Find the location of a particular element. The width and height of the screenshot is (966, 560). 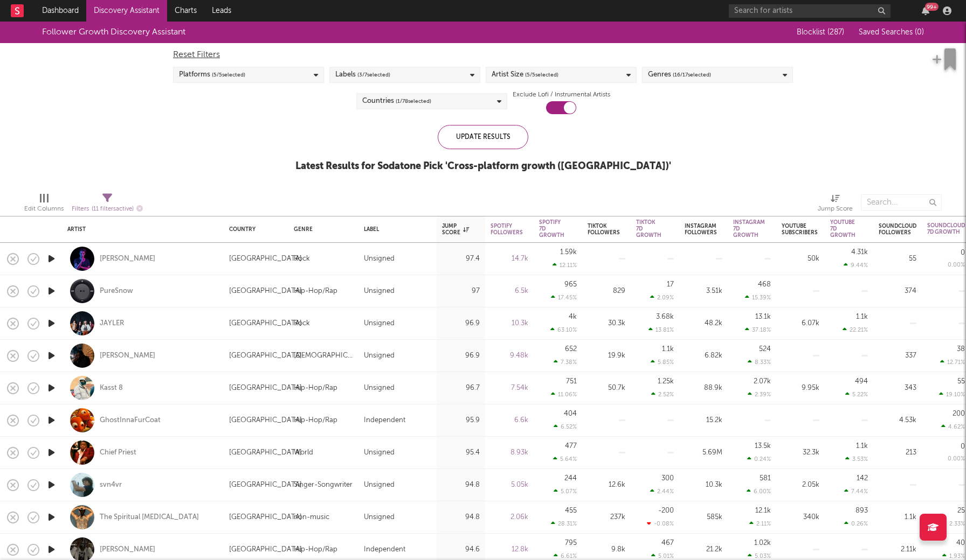

div: 50k is located at coordinates (801, 259).